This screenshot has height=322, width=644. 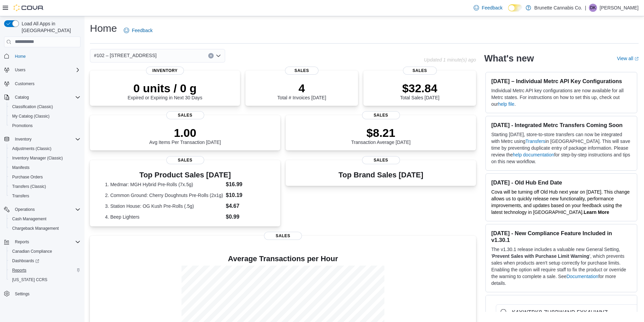 I want to click on a: Chargeback Management, so click(x=35, y=228).